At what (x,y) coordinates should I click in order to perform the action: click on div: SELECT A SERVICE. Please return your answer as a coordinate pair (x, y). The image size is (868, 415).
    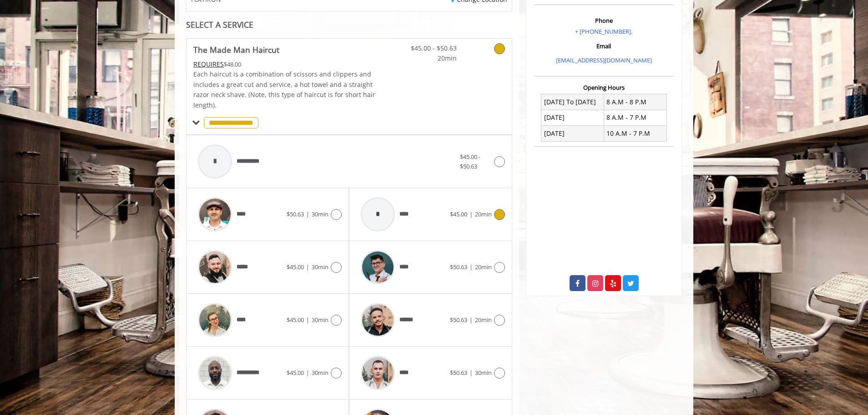
    Looking at the image, I should click on (349, 25).